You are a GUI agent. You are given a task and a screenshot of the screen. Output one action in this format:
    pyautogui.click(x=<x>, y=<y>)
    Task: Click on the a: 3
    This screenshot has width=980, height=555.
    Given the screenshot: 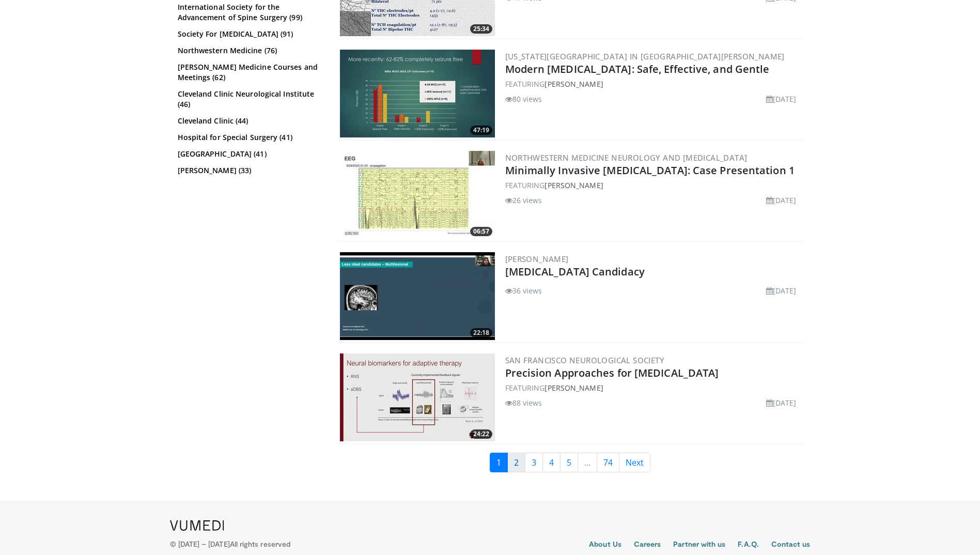 What is the action you would take?
    pyautogui.click(x=534, y=463)
    